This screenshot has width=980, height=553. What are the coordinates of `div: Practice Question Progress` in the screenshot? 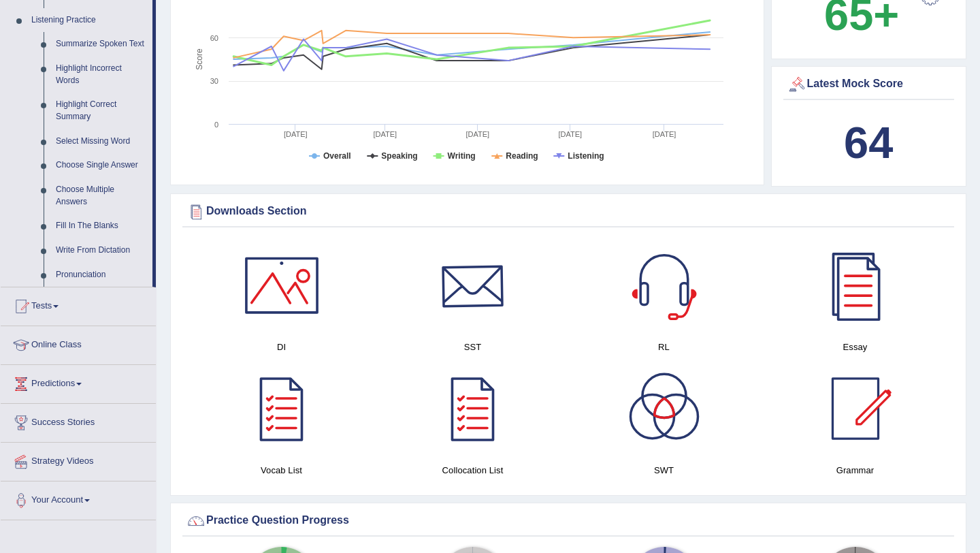 It's located at (569, 521).